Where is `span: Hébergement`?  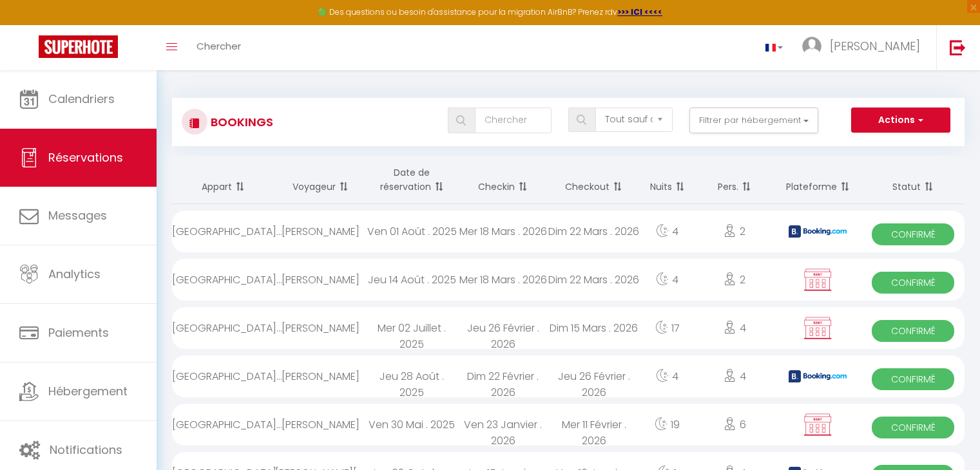 span: Hébergement is located at coordinates (87, 391).